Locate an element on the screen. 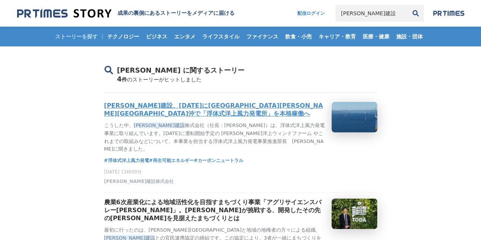  em: 建設 is located at coordinates (180, 125).